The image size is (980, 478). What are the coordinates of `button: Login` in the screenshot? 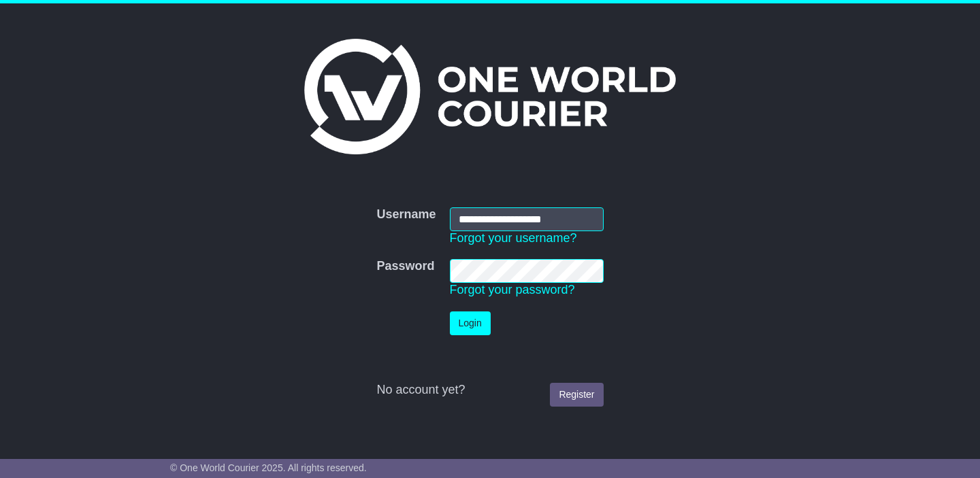 It's located at (470, 323).